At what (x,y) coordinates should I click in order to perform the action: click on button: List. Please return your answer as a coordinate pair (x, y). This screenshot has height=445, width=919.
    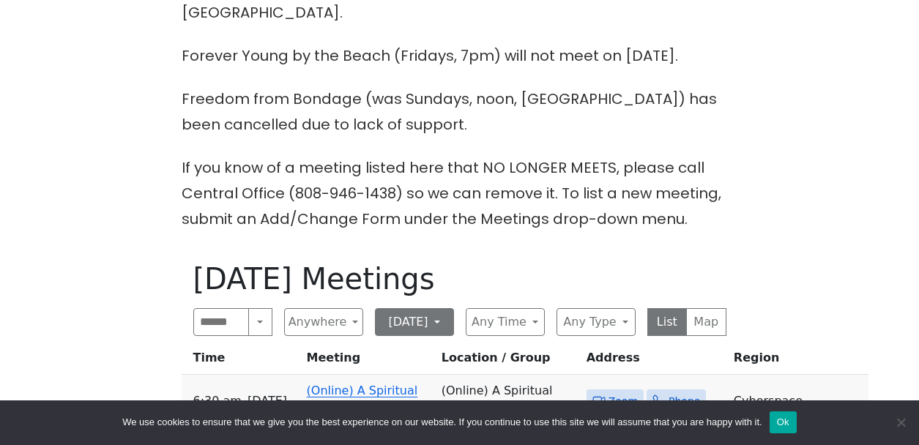
    Looking at the image, I should click on (667, 322).